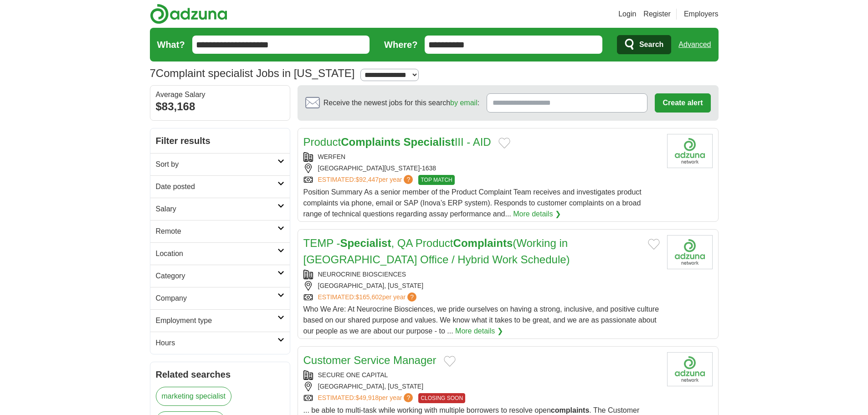  Describe the element at coordinates (402, 103) in the screenshot. I see `span: Receive the newest jobs for this search :` at that location.